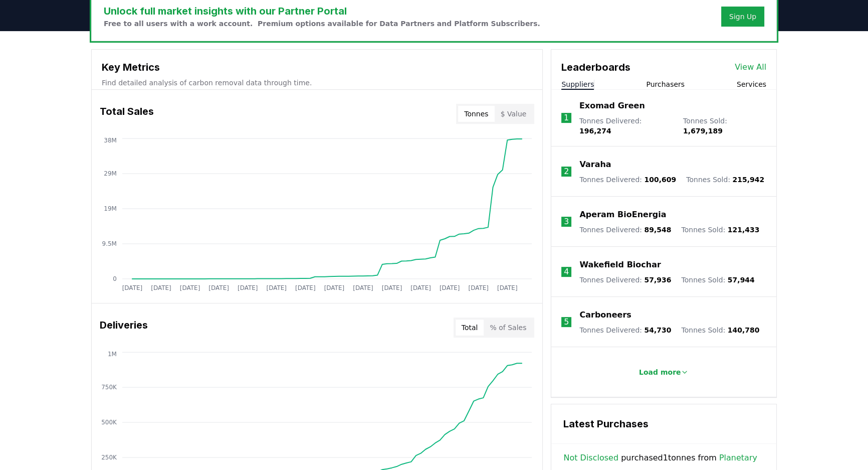 This screenshot has width=868, height=470. I want to click on h3: Leaderboards, so click(596, 67).